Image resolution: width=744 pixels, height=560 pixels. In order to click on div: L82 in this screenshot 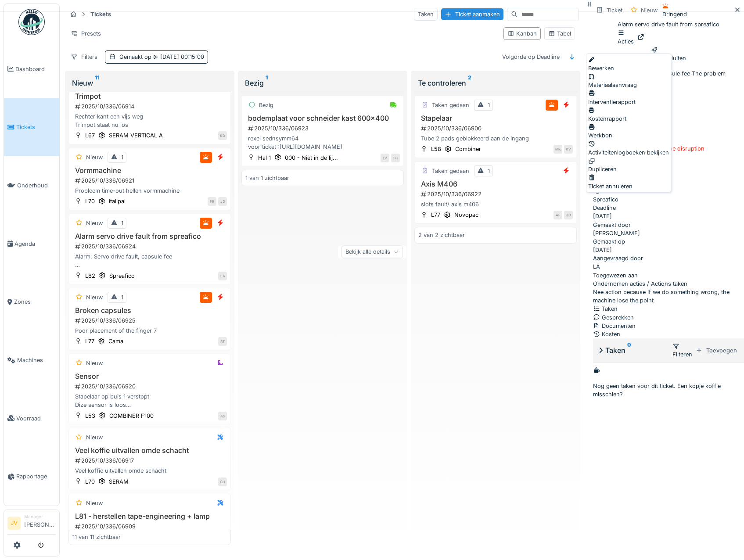, I will do `click(90, 275)`.